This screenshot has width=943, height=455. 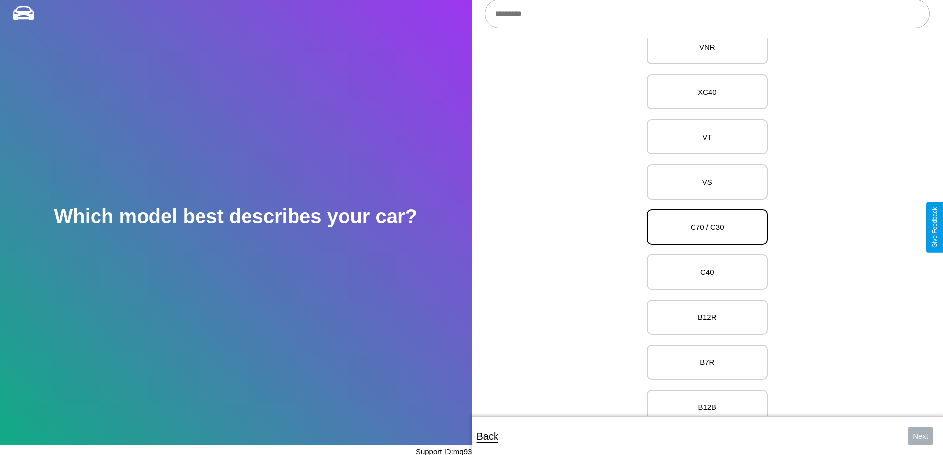 I want to click on p: B12B, so click(x=707, y=407).